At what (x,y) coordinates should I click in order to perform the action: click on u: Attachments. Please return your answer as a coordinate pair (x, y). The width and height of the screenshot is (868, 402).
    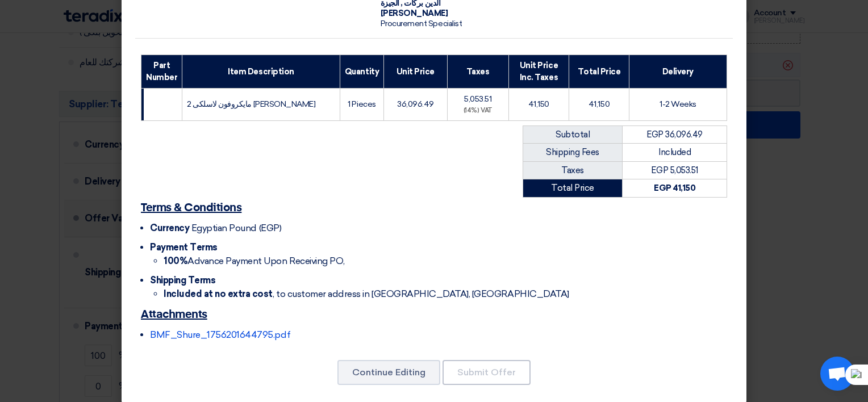
    Looking at the image, I should click on (174, 314).